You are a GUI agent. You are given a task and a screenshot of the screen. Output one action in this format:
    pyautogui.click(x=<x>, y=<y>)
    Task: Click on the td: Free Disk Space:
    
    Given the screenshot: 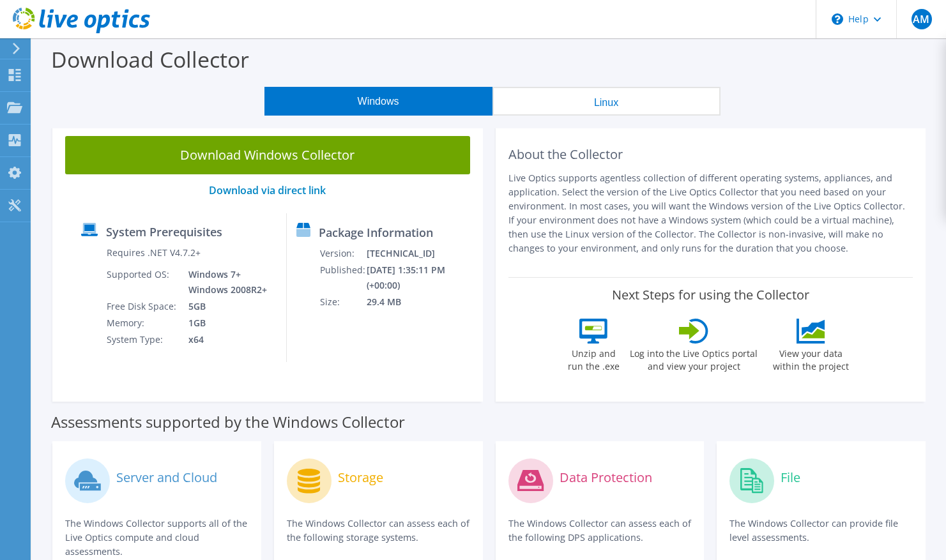 What is the action you would take?
    pyautogui.click(x=142, y=307)
    